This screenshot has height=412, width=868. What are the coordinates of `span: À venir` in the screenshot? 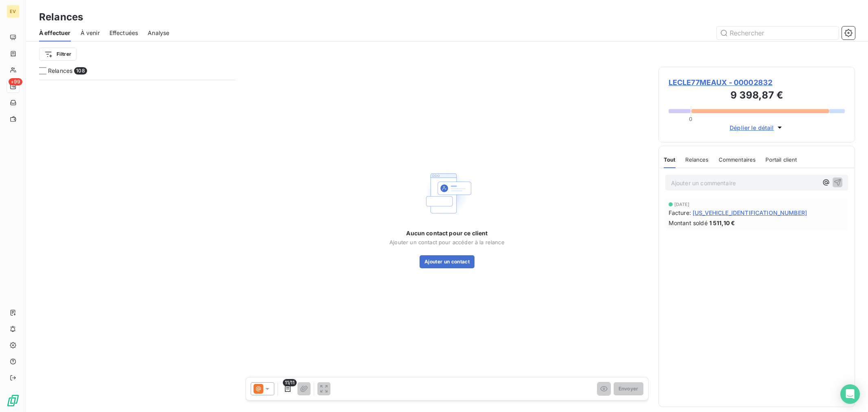 It's located at (90, 33).